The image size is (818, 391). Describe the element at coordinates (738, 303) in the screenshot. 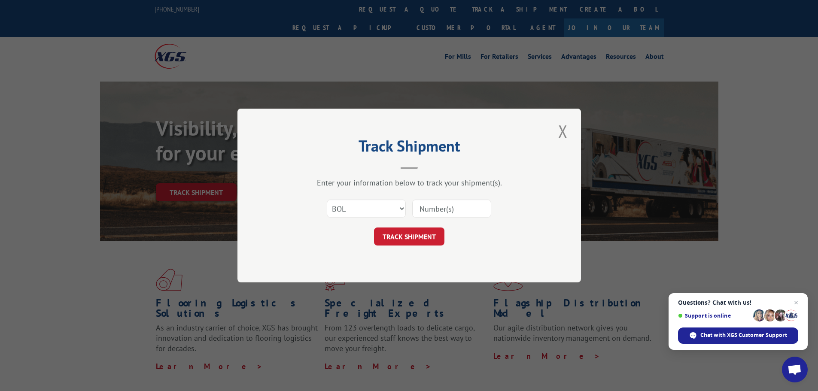

I see `span: Questions? Chat with us!` at that location.